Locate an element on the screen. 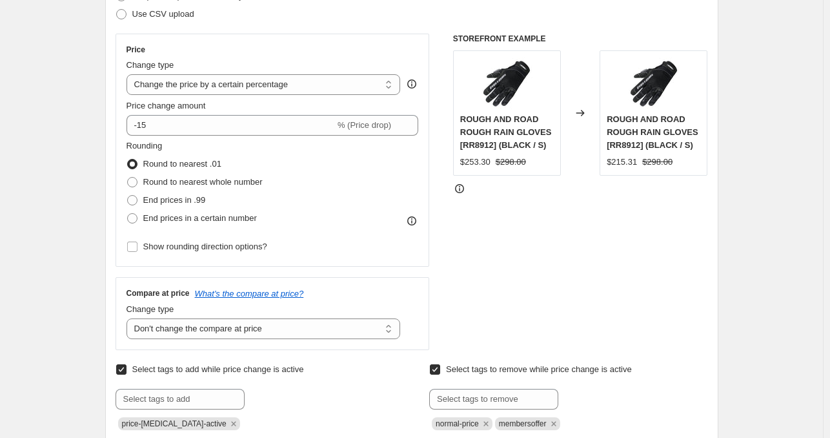 The image size is (830, 438). i: What's the compare at price? is located at coordinates (249, 293).